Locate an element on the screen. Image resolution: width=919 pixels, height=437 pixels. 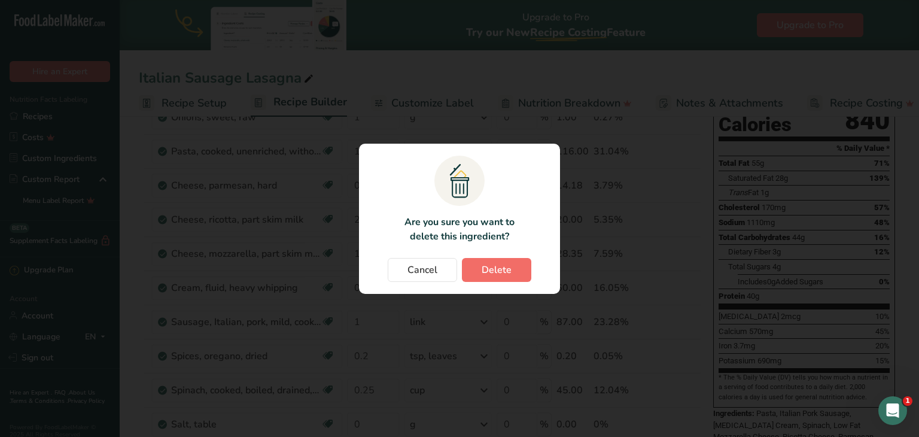
button: Cancel is located at coordinates (422, 270).